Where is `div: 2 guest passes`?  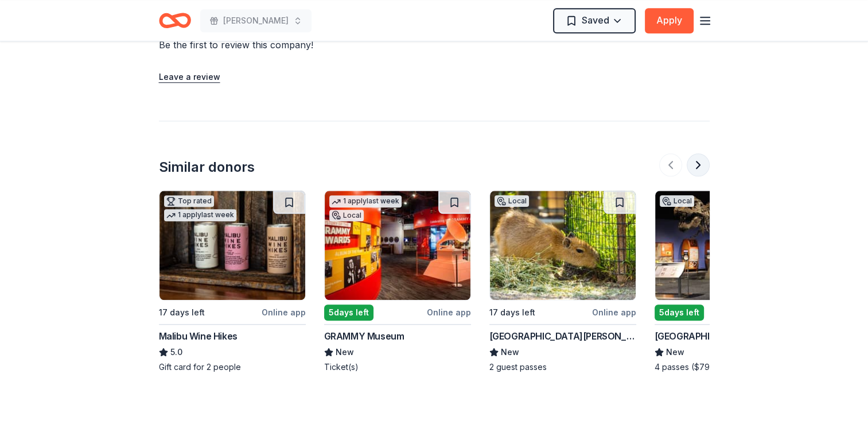 div: 2 guest passes is located at coordinates (563, 367).